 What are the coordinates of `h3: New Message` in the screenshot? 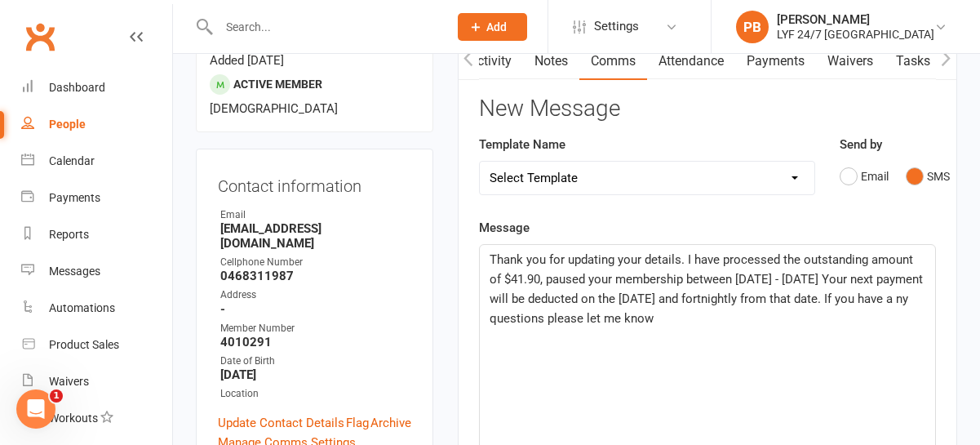 It's located at (707, 109).